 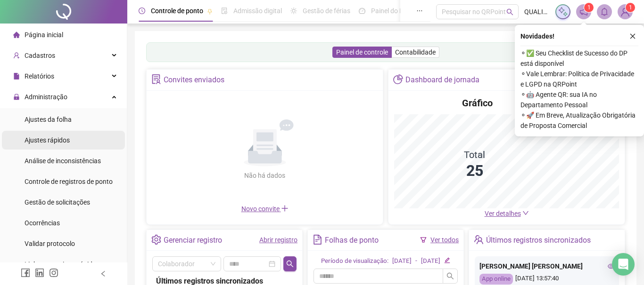 What do you see at coordinates (563, 12) in the screenshot?
I see `img: sparkle-icon.fc2bf0ac1784a2077858766a79e2daf3.svg` at bounding box center [563, 12].